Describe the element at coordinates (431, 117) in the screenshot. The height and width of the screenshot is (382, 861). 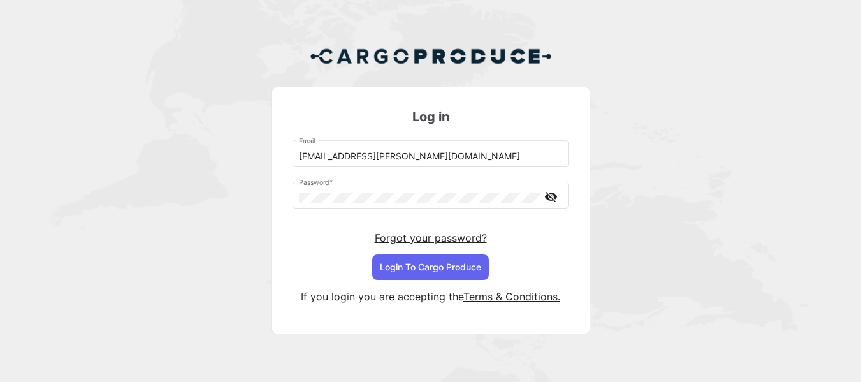
I see `h3: Log in` at that location.